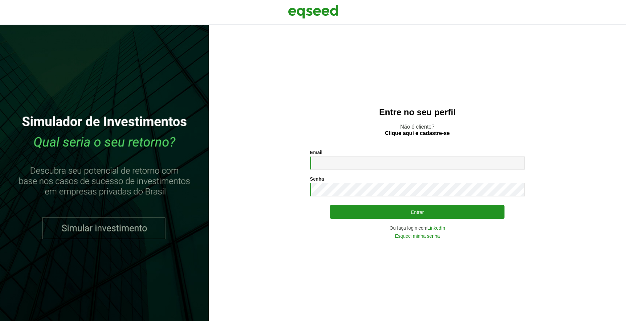  I want to click on p: Não é cliente?, so click(417, 130).